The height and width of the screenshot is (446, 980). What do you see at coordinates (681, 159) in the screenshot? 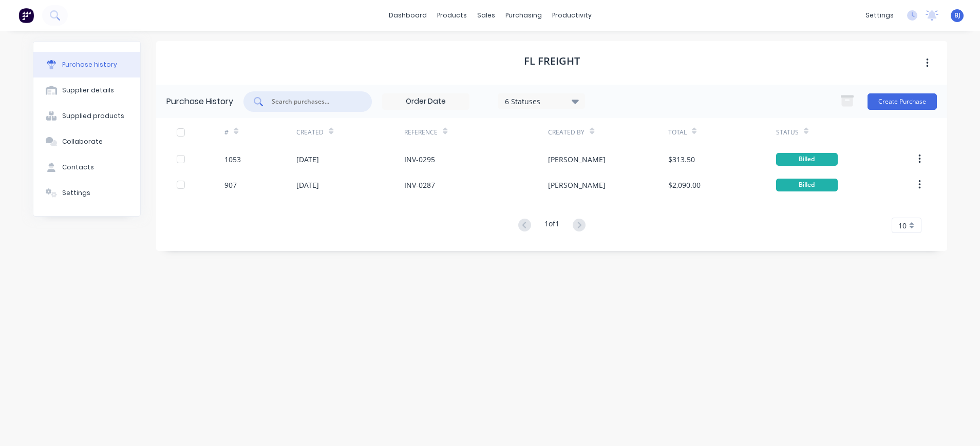
I see `div: $313.50` at bounding box center [681, 159].